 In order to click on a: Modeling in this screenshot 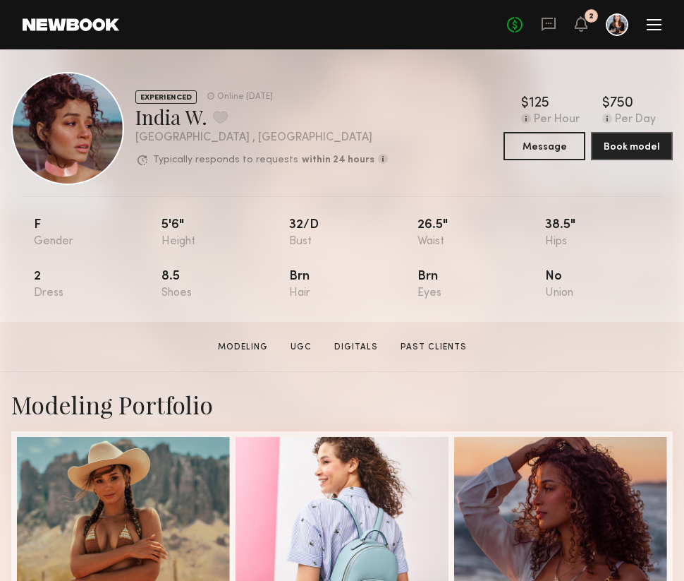, I will do `click(243, 347)`.